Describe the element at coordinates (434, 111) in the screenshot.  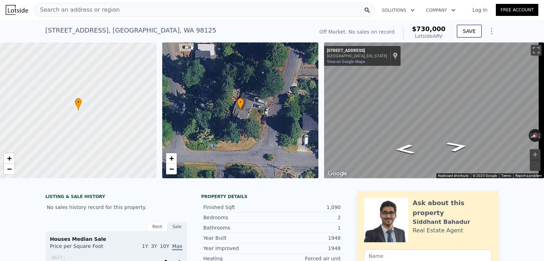
I see `div: Map` at that location.